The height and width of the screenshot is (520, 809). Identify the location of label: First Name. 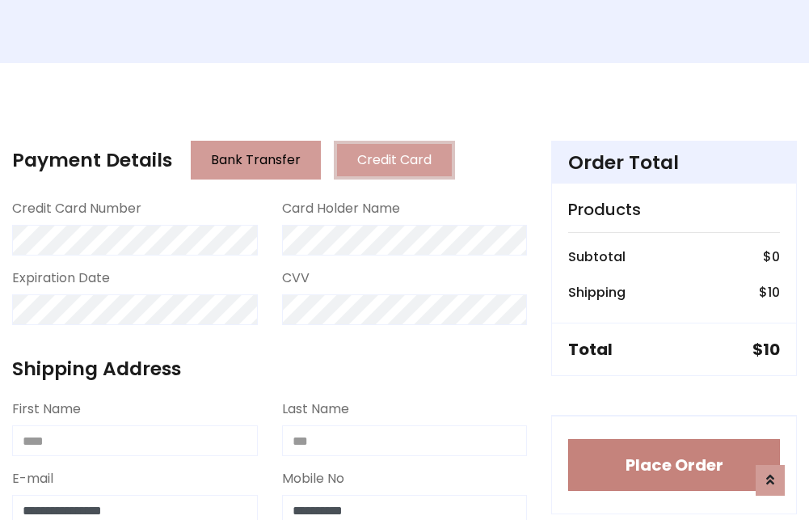
(46, 409).